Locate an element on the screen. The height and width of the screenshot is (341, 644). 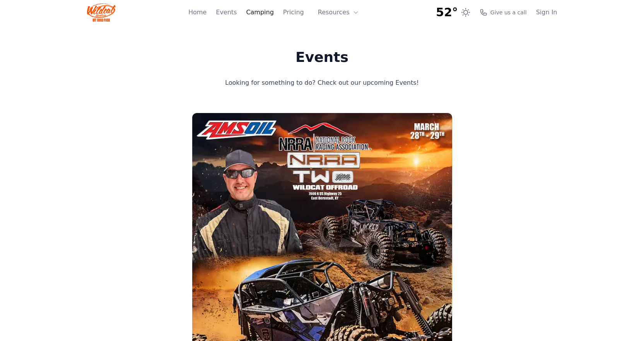
span: Give us a call is located at coordinates (508, 13).